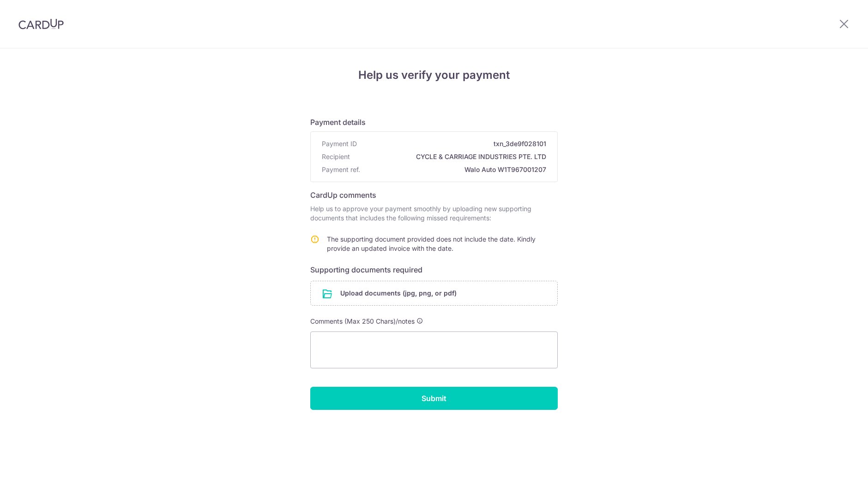  Describe the element at coordinates (431, 244) in the screenshot. I see `span: The supporting document provided does not include the date. Kindly provide an updated invoice wit...` at that location.